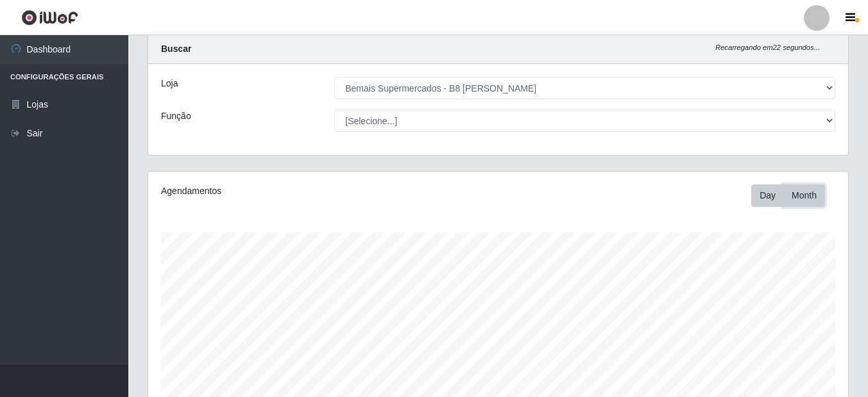 The image size is (868, 397). Describe the element at coordinates (768, 47) in the screenshot. I see `i: Recarregando em 22 segundos...` at that location.